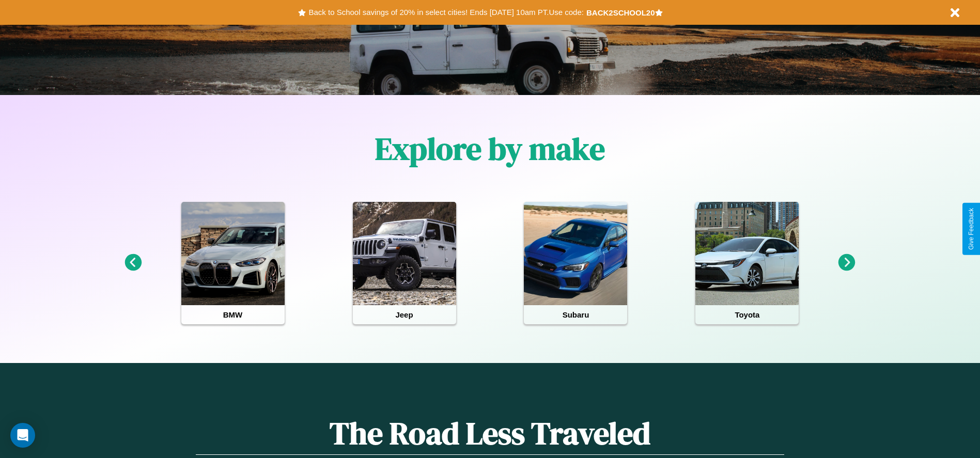 Image resolution: width=980 pixels, height=458 pixels. Describe the element at coordinates (971, 229) in the screenshot. I see `div: Give Feedback` at that location.